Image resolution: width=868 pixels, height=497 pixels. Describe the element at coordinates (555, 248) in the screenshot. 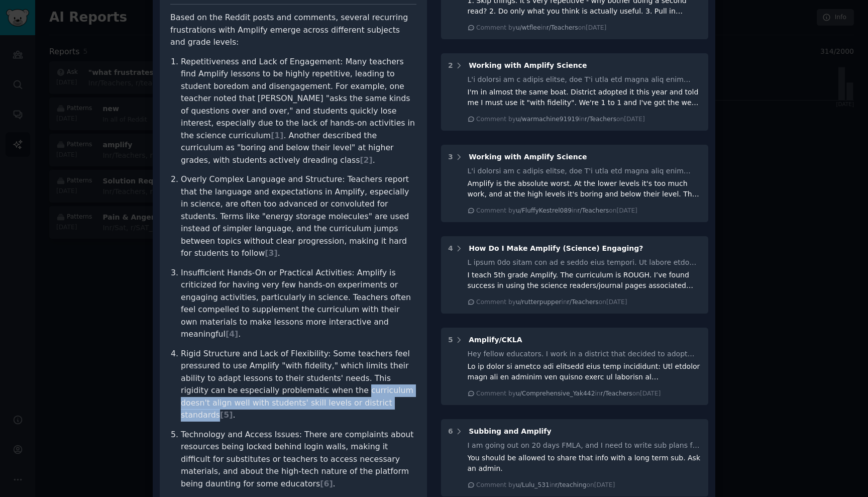

I see `span: How Do I Make Amplify (Science) Engaging?` at that location.